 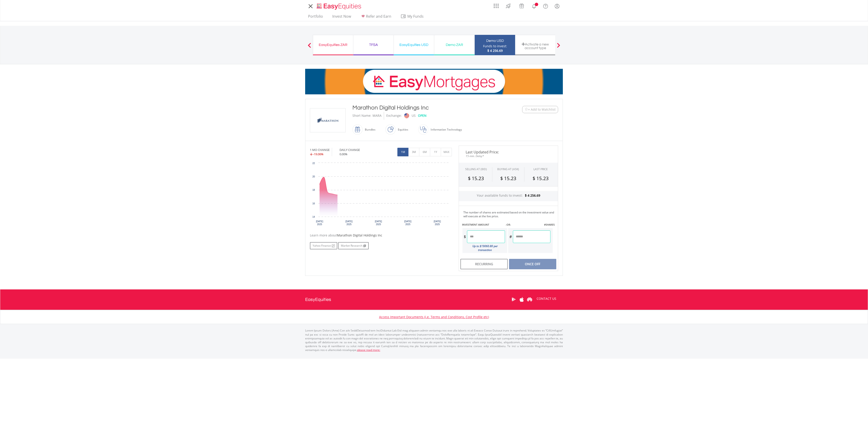 What do you see at coordinates (445, 130) in the screenshot?
I see `div: Information Technology` at bounding box center [445, 130].